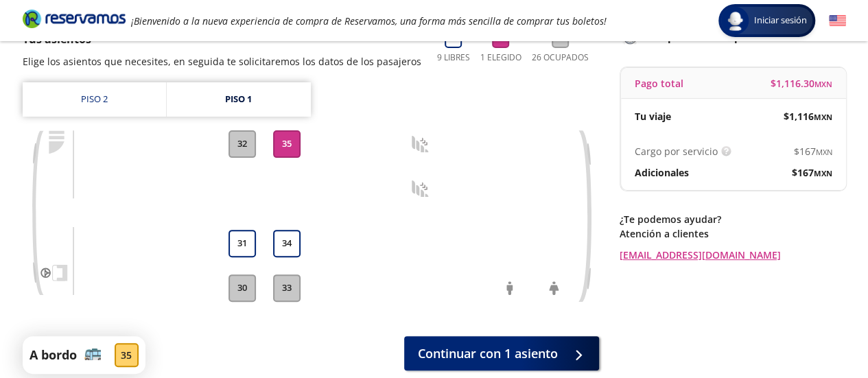 This screenshot has width=868, height=378. What do you see at coordinates (676, 151) in the screenshot?
I see `p: Cargo por servicio` at bounding box center [676, 151].